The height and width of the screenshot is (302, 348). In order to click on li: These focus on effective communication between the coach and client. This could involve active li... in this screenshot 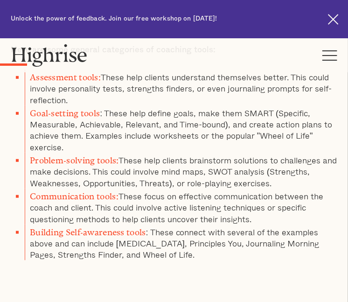, I will do `click(181, 206)`.